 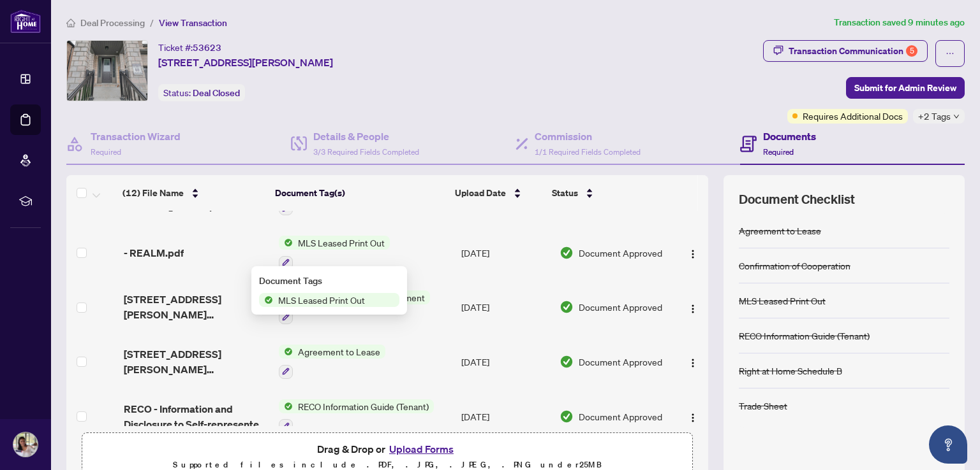 What do you see at coordinates (363, 407) in the screenshot?
I see `span: RECO Information Guide (Tenant)` at bounding box center [363, 407].